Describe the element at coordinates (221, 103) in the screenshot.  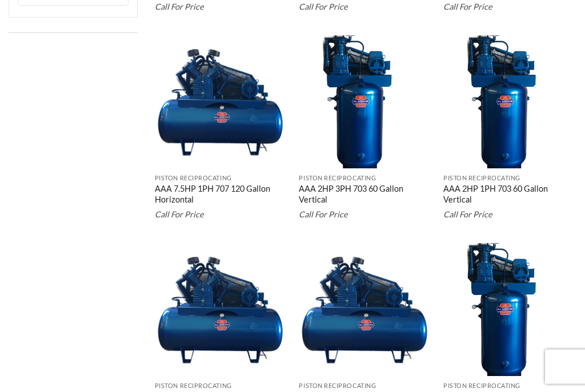
I see `img: AAA 7.5HP 1PH 707 120 Gallon Horizontal` at that location.